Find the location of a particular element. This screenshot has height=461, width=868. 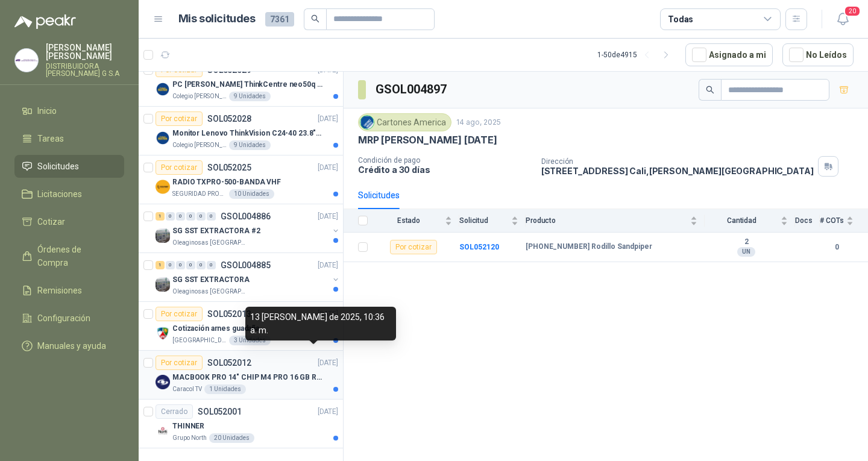

a: Manuales y ayuda is located at coordinates (69, 346).